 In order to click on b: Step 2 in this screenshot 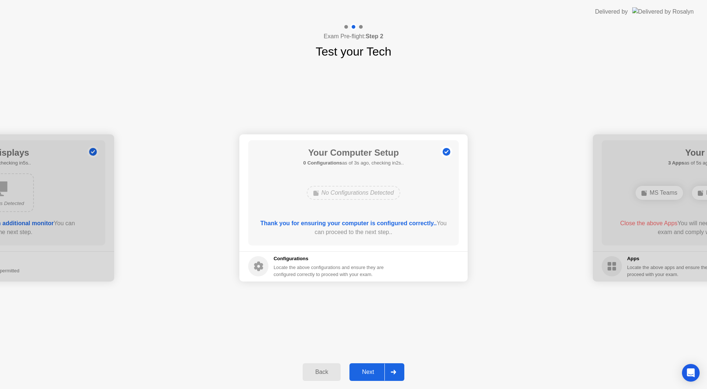, I will do `click(375, 36)`.